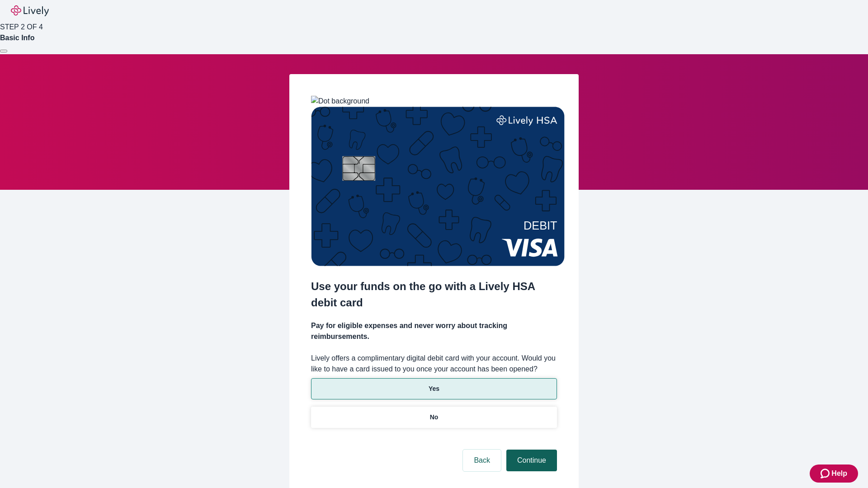 This screenshot has height=488, width=868. What do you see at coordinates (839, 473) in the screenshot?
I see `span: Help` at bounding box center [839, 473].